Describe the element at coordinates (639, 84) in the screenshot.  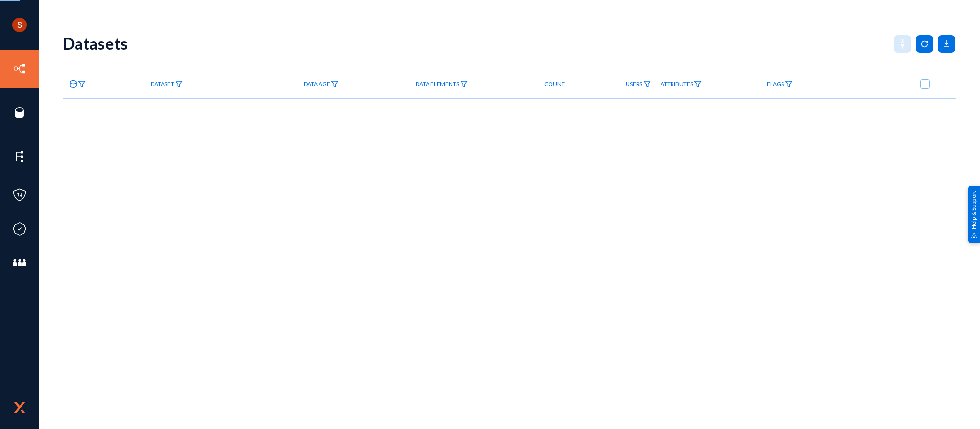
I see `a: Users` at that location.